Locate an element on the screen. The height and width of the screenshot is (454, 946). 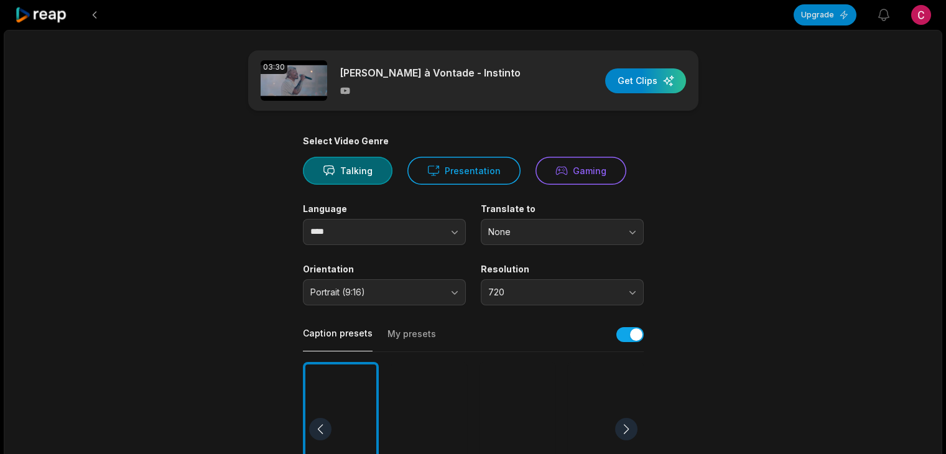
span: 720 is located at coordinates (553, 292).